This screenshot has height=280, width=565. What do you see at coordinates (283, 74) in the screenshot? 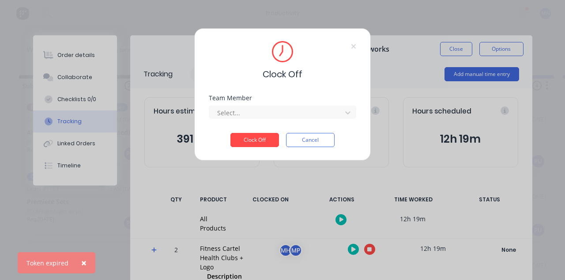
I see `span: Clock Off` at bounding box center [283, 74].